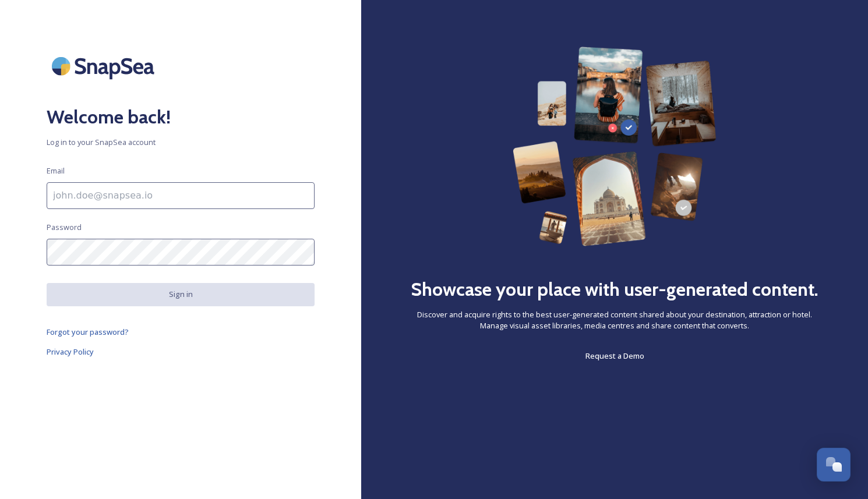 Image resolution: width=868 pixels, height=499 pixels. I want to click on a: Privacy Policy, so click(180, 352).